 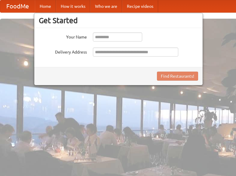 What do you see at coordinates (140, 6) in the screenshot?
I see `a: Recipe videos` at bounding box center [140, 6].